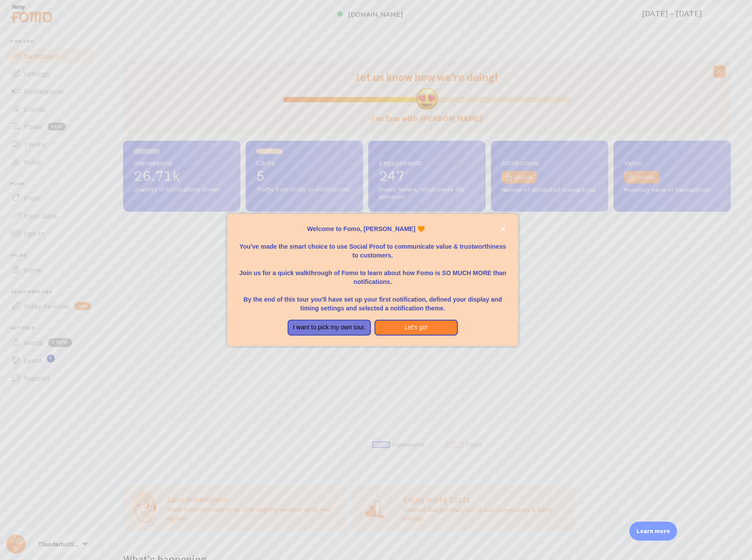 The width and height of the screenshot is (752, 560). Describe the element at coordinates (653, 531) in the screenshot. I see `div: Learn more` at that location.